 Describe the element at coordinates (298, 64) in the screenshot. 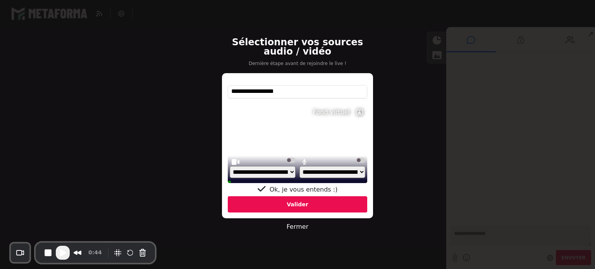

I see `p: Dernière étape avant de rejoindre le live !` at that location.